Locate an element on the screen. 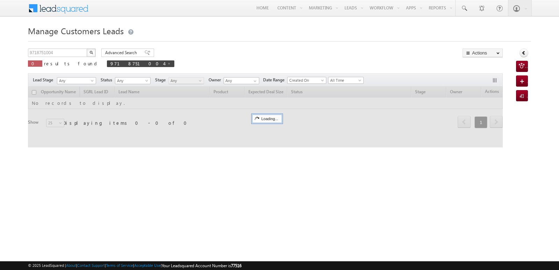  span: Owner is located at coordinates (216, 80).